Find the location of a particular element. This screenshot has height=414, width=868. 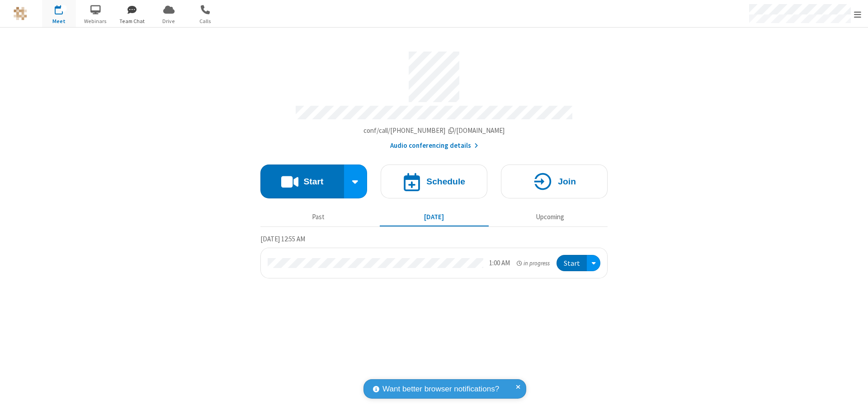

span: Meet is located at coordinates (59, 21).